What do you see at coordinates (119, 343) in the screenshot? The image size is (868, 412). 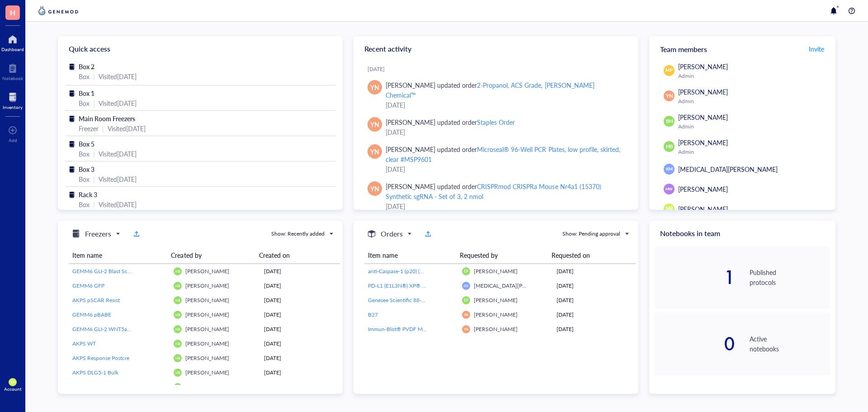 I see `a: AKPS WT` at bounding box center [119, 343].